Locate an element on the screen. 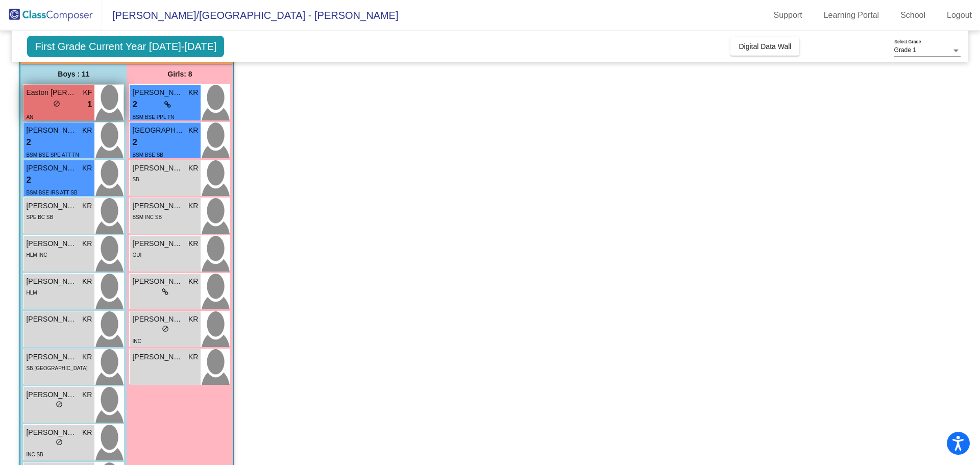 This screenshot has height=465, width=980. span: SPE BC SB is located at coordinates (39, 217).